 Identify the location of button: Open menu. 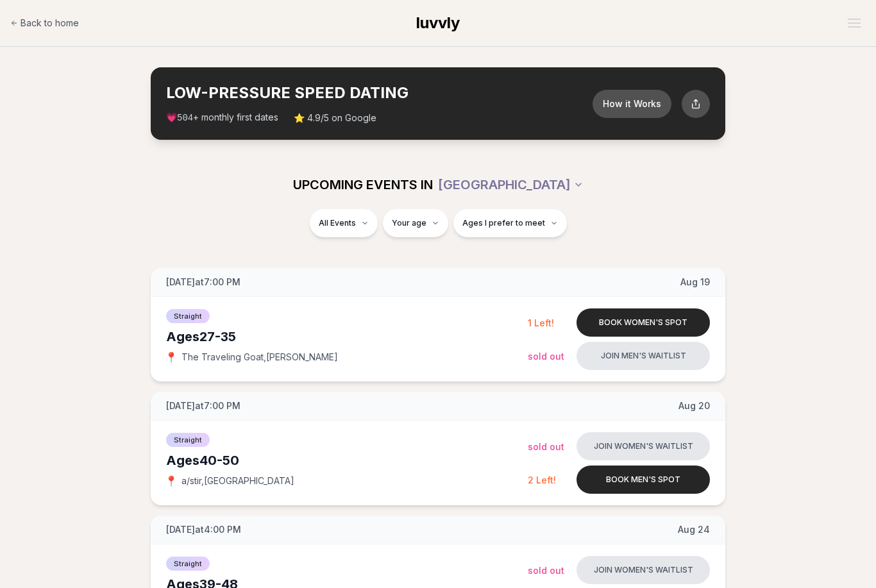
(854, 23).